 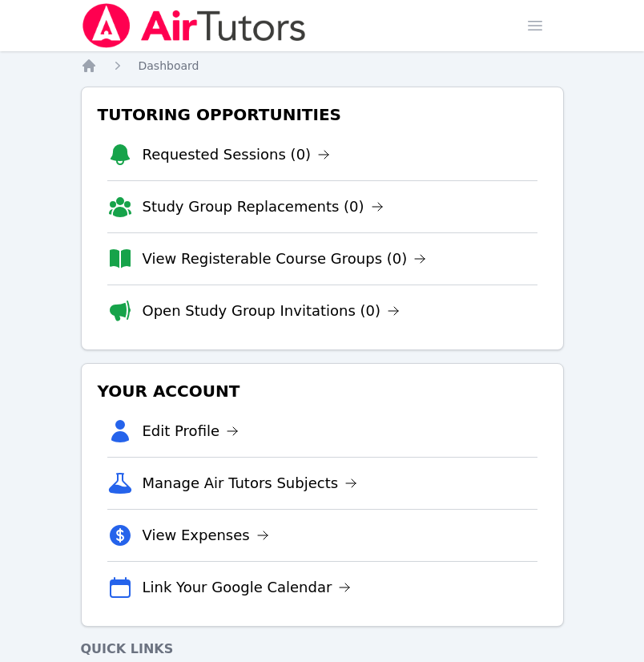 What do you see at coordinates (263, 207) in the screenshot?
I see `a: Study Group Replacements (0)` at bounding box center [263, 207].